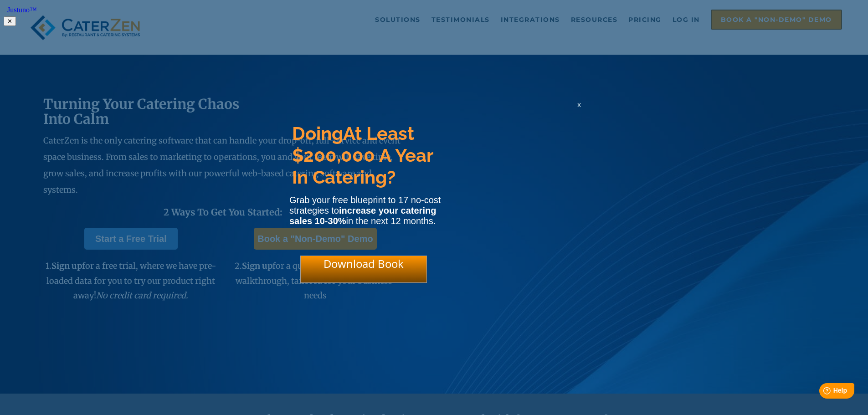 This screenshot has width=868, height=415. What do you see at coordinates (363, 216) in the screenshot?
I see `strong: increase your catering sales 10-30%` at bounding box center [363, 216].